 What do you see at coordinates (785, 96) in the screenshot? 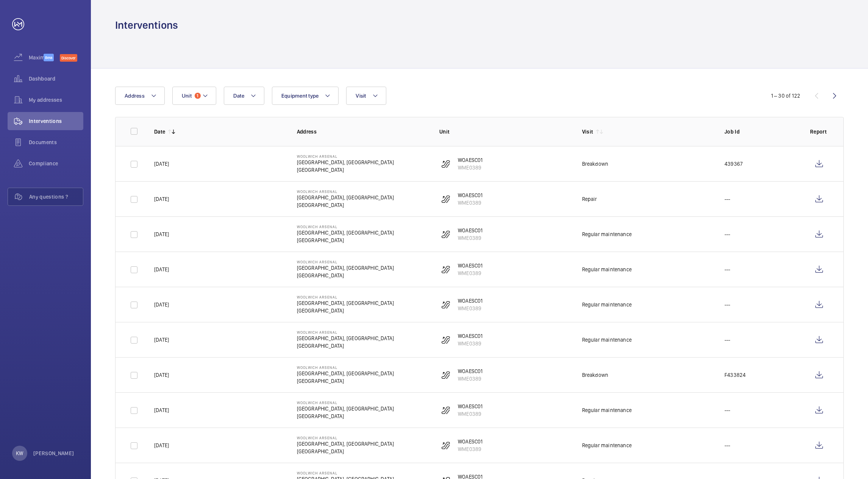
I see `div: 1 – 30 of 122` at bounding box center [785, 96].